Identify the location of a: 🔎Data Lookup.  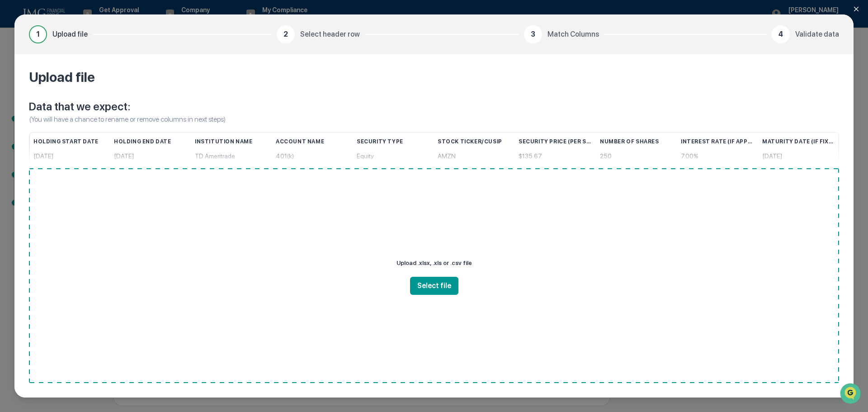
(33, 136).